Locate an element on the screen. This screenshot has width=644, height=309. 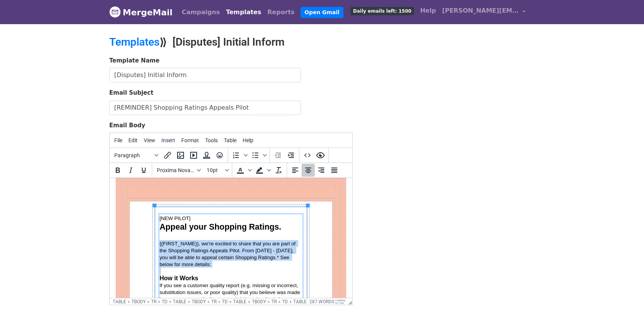
button: Emoticons is located at coordinates (220, 155).